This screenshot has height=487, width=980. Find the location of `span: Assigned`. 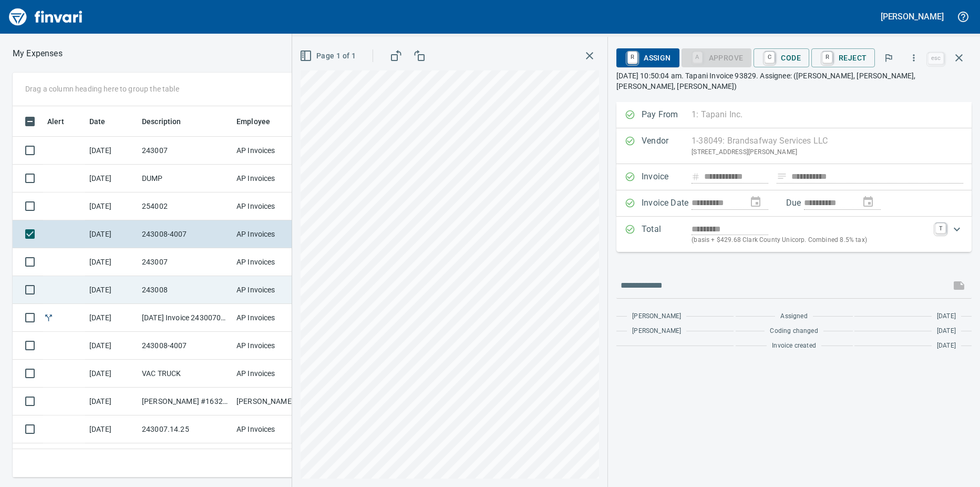

span: Assigned is located at coordinates (794, 317).